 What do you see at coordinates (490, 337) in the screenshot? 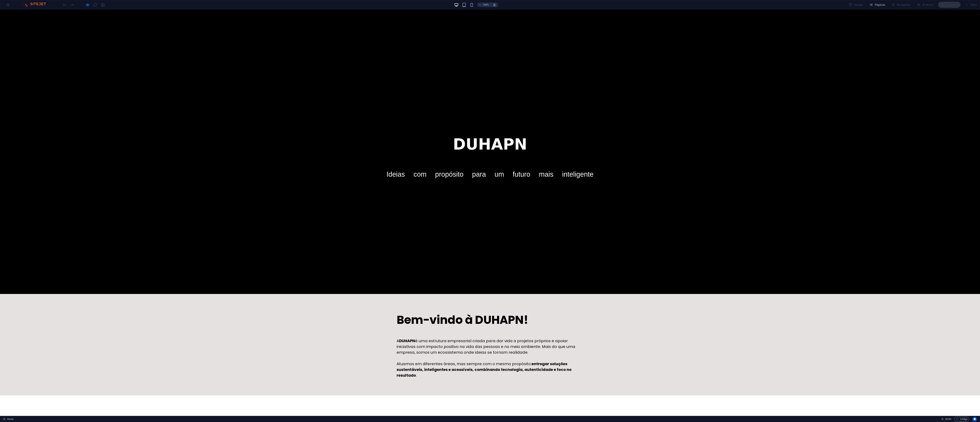
I see `p: A é uma estrutura empresarial criada para dar vida a projetos próprios e apoiar iniciativas com i...` at bounding box center [490, 337].